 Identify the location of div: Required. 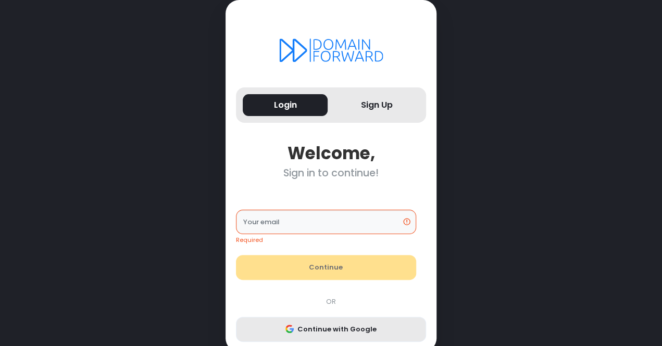
(326, 240).